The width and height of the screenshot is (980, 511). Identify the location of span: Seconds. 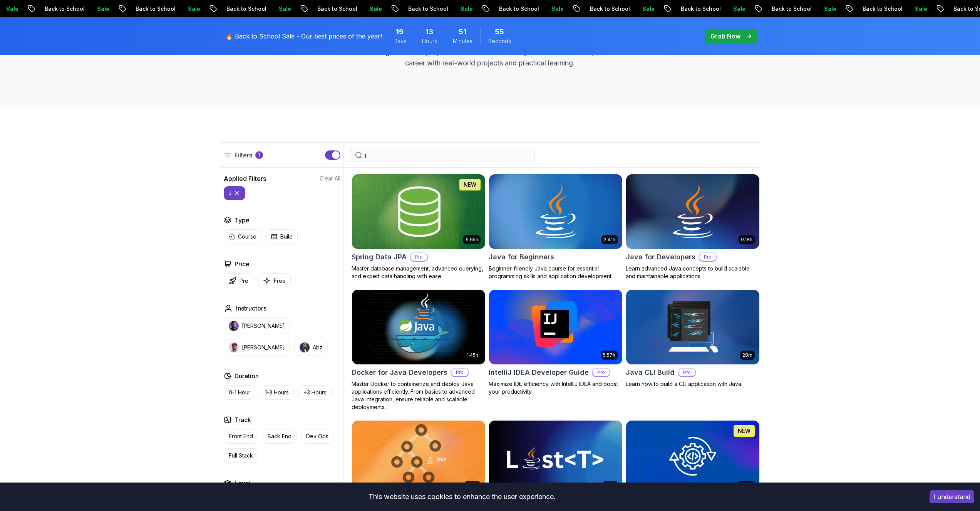
(500, 41).